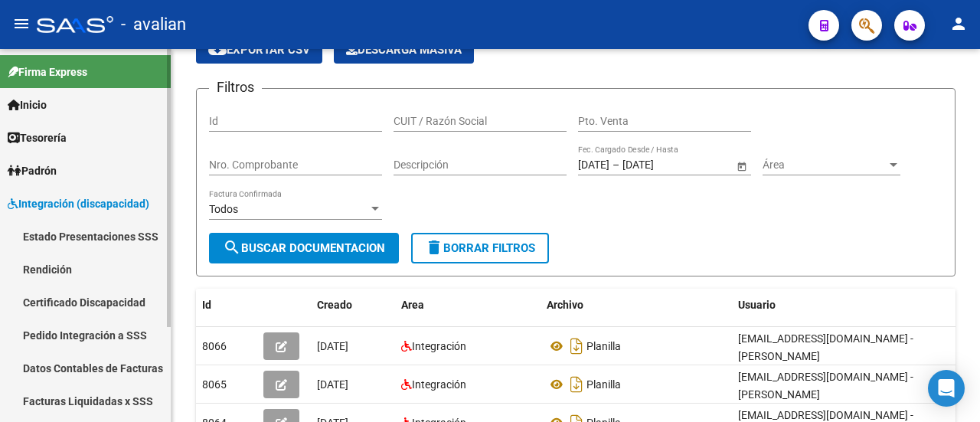  I want to click on input: Fecha fin, so click(660, 164).